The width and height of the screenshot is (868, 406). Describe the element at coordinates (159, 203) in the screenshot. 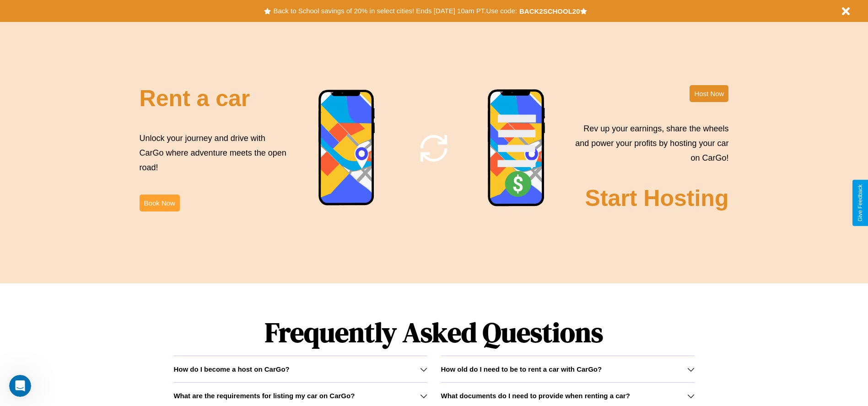

I see `button: Book Now` at that location.